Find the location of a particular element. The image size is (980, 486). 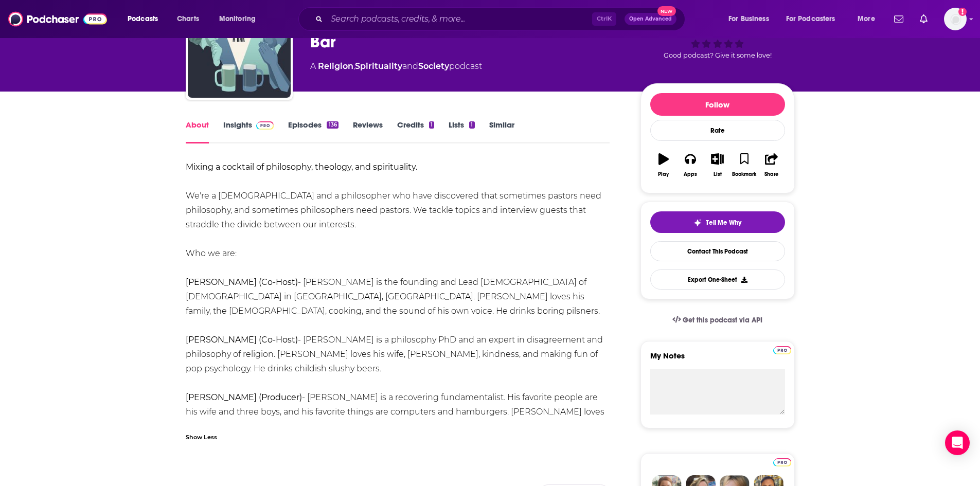

span: Monitoring is located at coordinates (237, 19).